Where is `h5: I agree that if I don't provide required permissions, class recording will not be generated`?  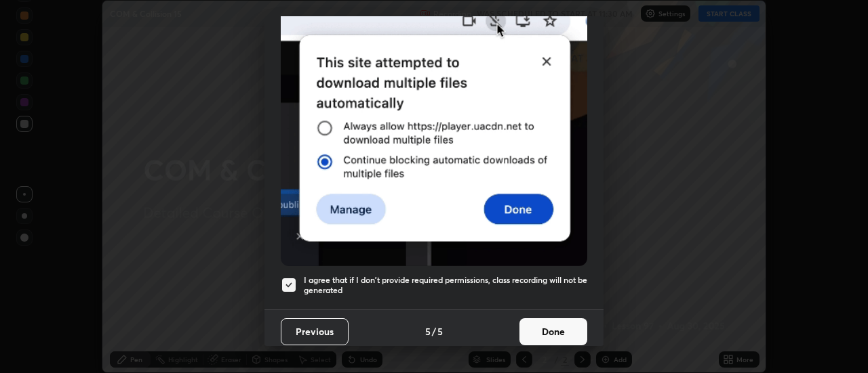 h5: I agree that if I don't provide required permissions, class recording will not be generated is located at coordinates (446, 285).